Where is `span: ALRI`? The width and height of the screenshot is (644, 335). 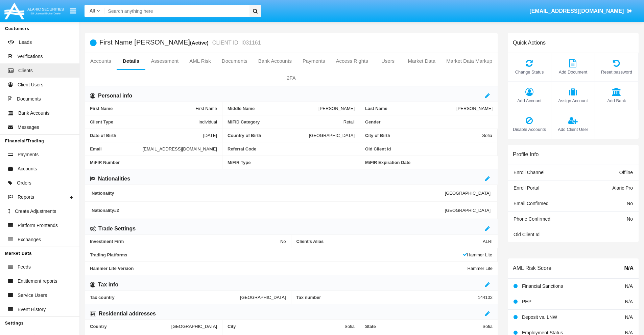 span: ALRI is located at coordinates (487, 241).